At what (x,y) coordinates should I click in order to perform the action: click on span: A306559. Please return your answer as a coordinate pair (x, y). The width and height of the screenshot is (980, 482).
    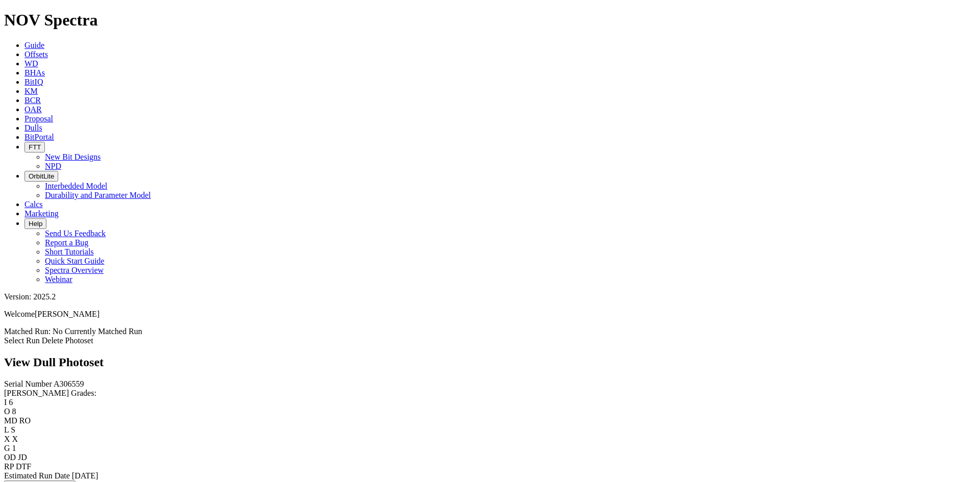
    Looking at the image, I should click on (69, 384).